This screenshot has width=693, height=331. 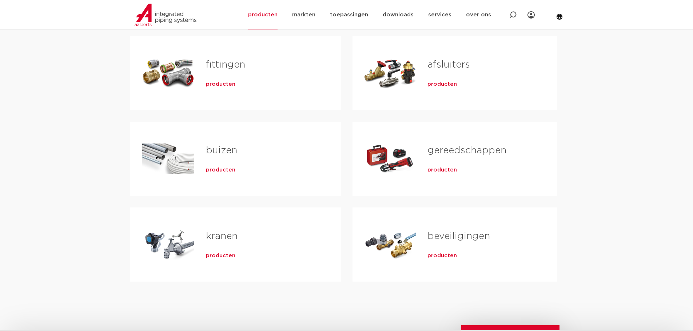 I want to click on a: buizen, so click(x=222, y=151).